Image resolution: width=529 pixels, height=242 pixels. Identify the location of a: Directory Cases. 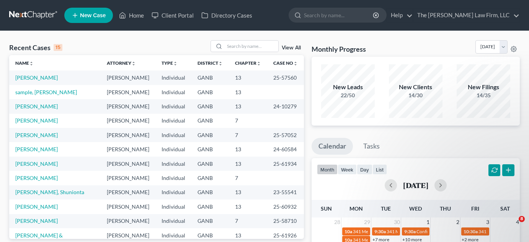
(226, 15).